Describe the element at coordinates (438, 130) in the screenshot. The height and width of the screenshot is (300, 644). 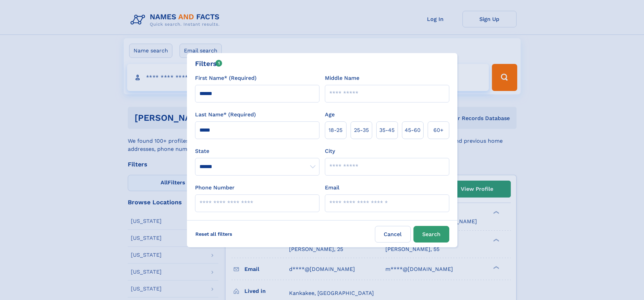
I see `span: 60+` at that location.